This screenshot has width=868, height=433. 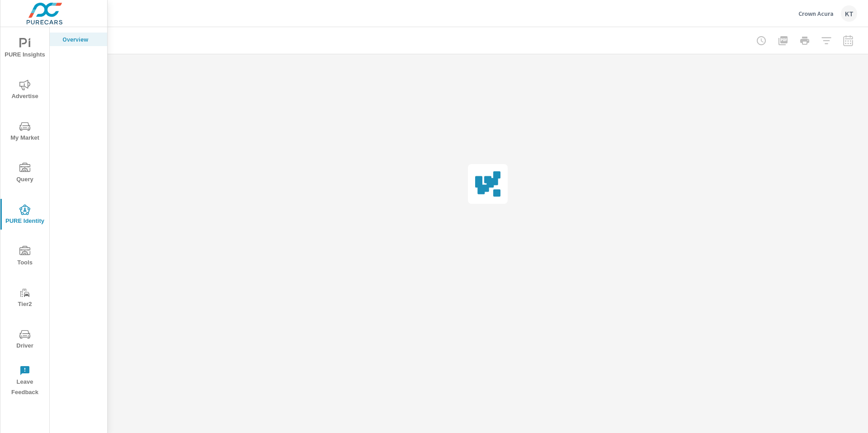 What do you see at coordinates (25, 132) in the screenshot?
I see `span: My Market` at bounding box center [25, 132].